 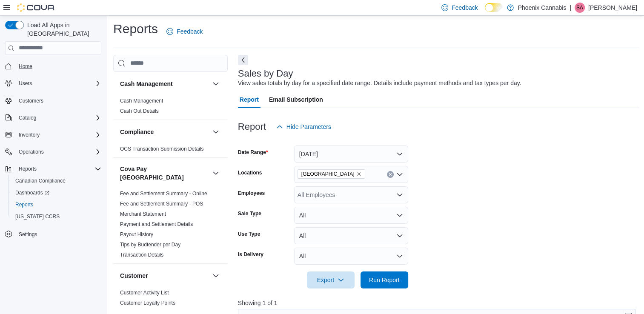 What do you see at coordinates (53, 66) in the screenshot?
I see `button: Home` at bounding box center [53, 66].